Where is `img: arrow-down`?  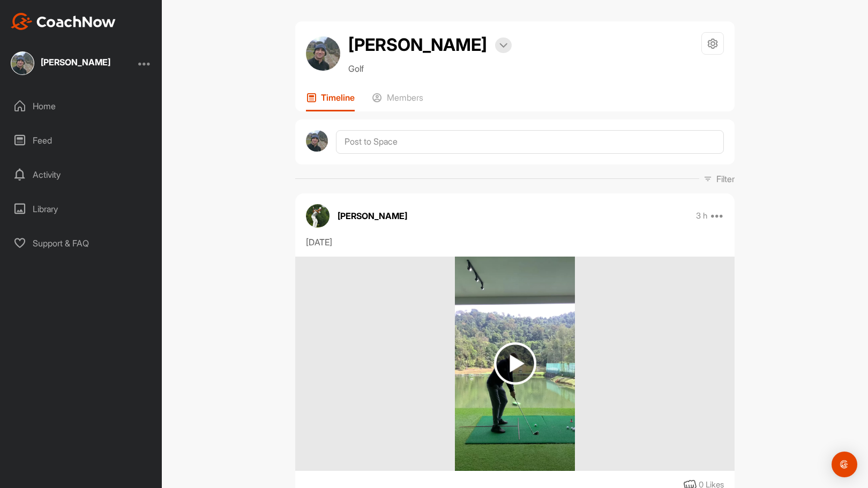 img: arrow-down is located at coordinates (503, 46).